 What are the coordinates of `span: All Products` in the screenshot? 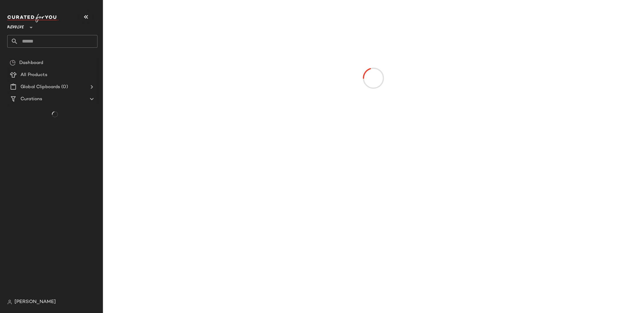 It's located at (34, 75).